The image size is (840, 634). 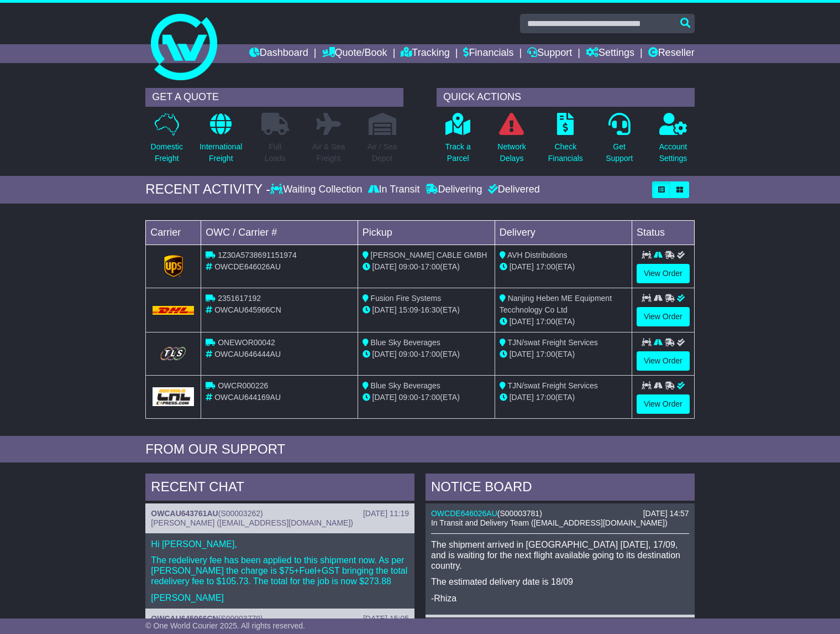 I want to click on p: -Rhiza, so click(x=560, y=598).